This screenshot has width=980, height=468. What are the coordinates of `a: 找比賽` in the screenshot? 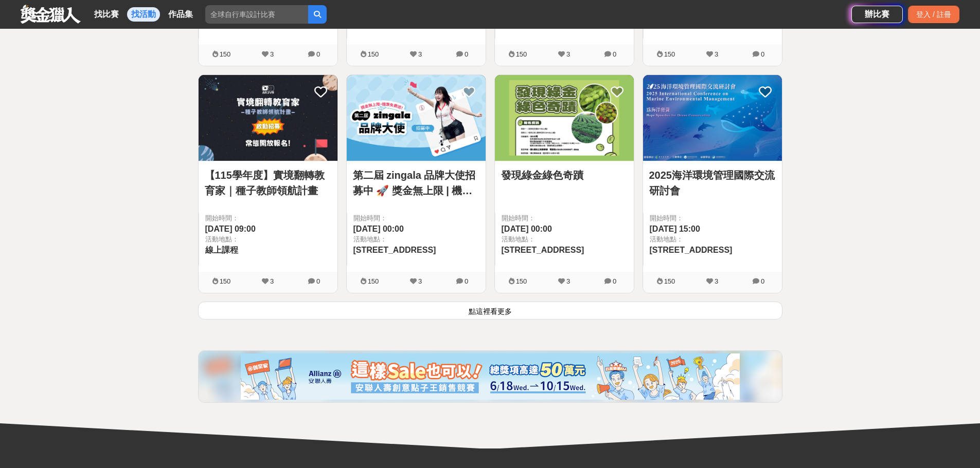 It's located at (107, 15).